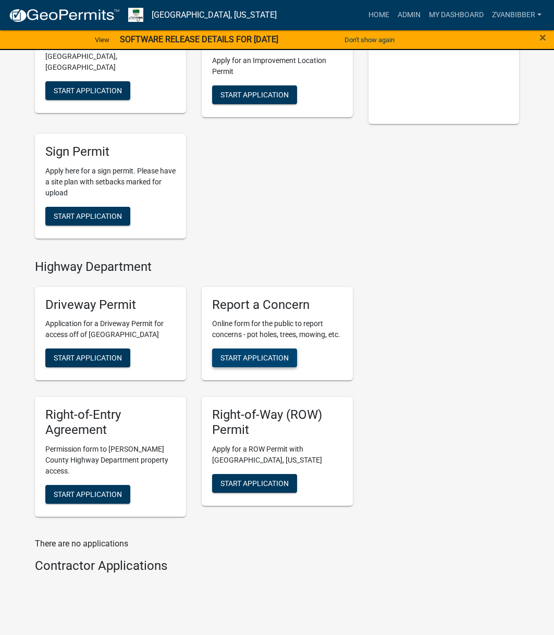 This screenshot has width=554, height=635. Describe the element at coordinates (277, 305) in the screenshot. I see `h5: Report a Concern` at that location.